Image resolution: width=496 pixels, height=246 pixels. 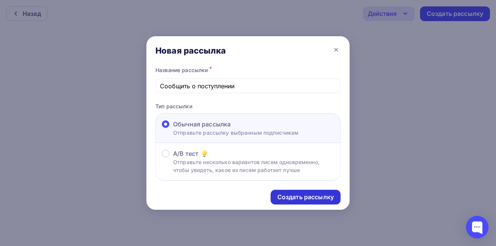 I want to click on span: Обычная рассылка, so click(x=202, y=124).